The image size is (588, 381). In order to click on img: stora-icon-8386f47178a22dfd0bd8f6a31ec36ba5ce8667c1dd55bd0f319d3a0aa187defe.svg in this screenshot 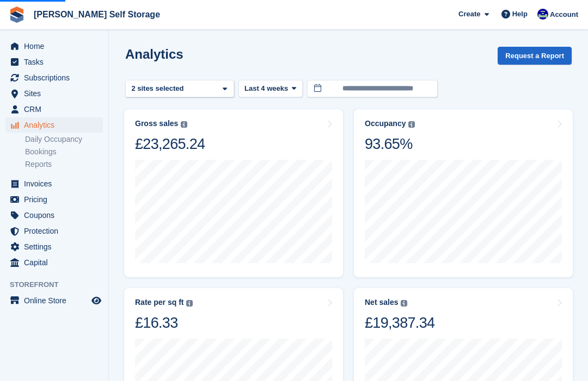, I will do `click(17, 15)`.